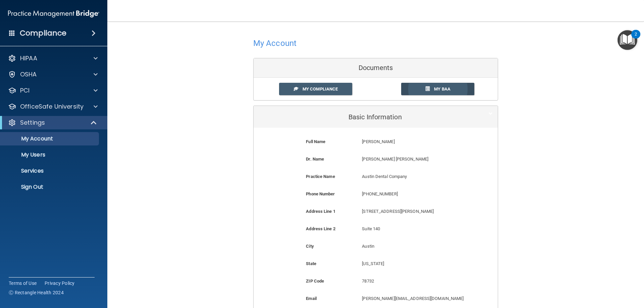 This screenshot has height=308, width=644. I want to click on a: HIPAA, so click(53, 58).